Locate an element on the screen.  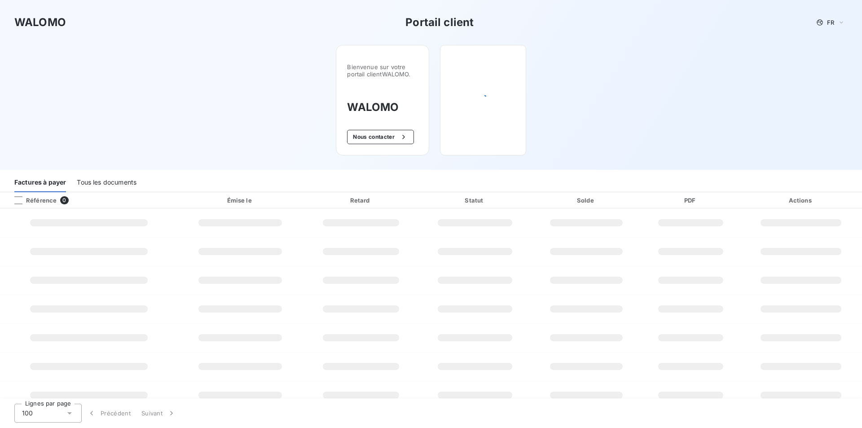
span: 0 is located at coordinates (64, 200).